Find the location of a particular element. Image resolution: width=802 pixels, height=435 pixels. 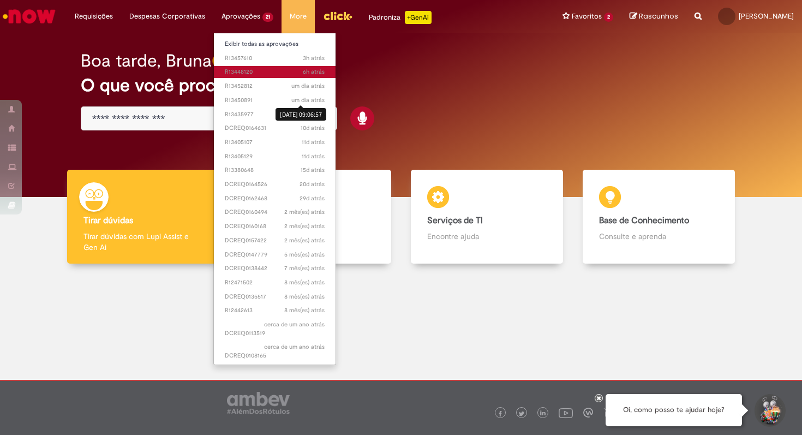

img: happy-face.png is located at coordinates (219, 61).